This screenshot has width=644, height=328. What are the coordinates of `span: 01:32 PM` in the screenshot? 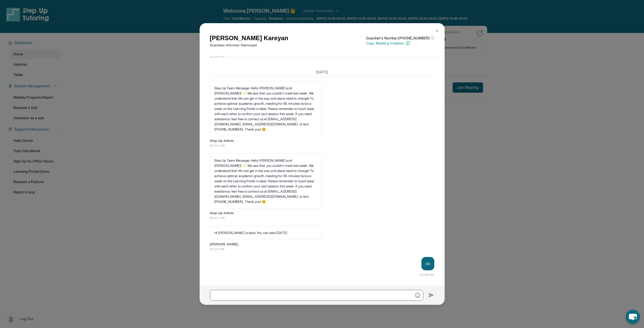 It's located at (322, 249).